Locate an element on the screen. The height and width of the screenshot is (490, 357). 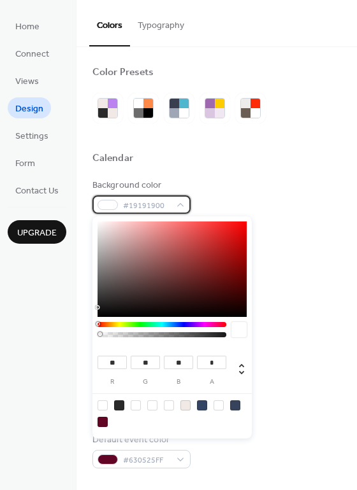
span: Views is located at coordinates (27, 82).